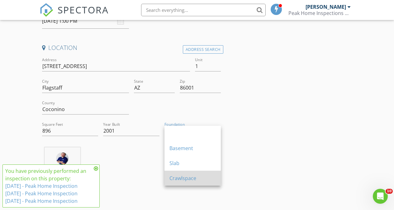 This screenshot has width=394, height=210. I want to click on img: The Best Home Inspection Software - Spectora, so click(46, 10).